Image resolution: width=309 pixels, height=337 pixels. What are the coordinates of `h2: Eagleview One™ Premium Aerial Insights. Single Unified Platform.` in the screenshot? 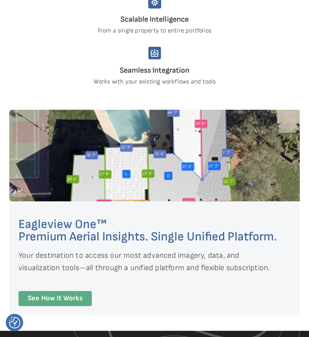 It's located at (151, 231).